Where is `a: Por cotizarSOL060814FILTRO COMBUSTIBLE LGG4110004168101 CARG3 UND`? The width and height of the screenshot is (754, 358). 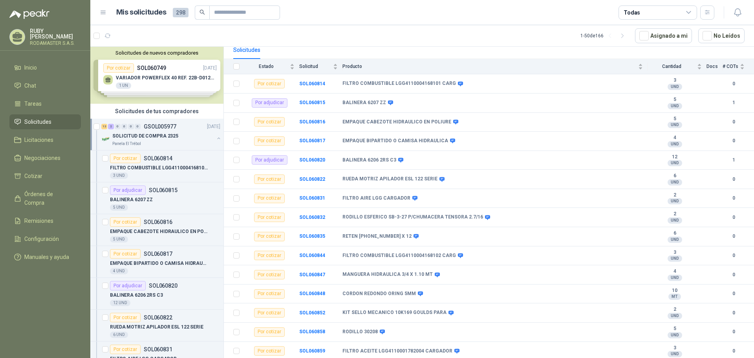 a: Por cotizarSOL060814FILTRO COMBUSTIBLE LGG4110004168101 CARG3 UND is located at coordinates (157, 166).